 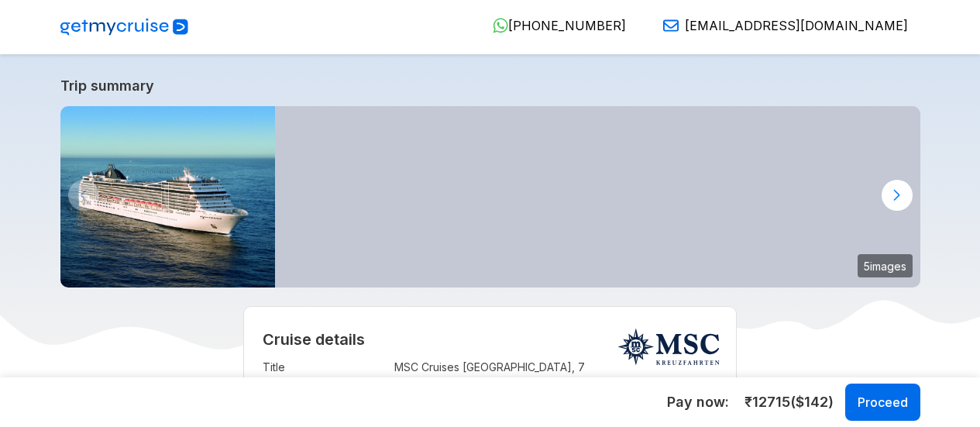 What do you see at coordinates (698, 402) in the screenshot?
I see `h5: Pay now:` at bounding box center [698, 402].